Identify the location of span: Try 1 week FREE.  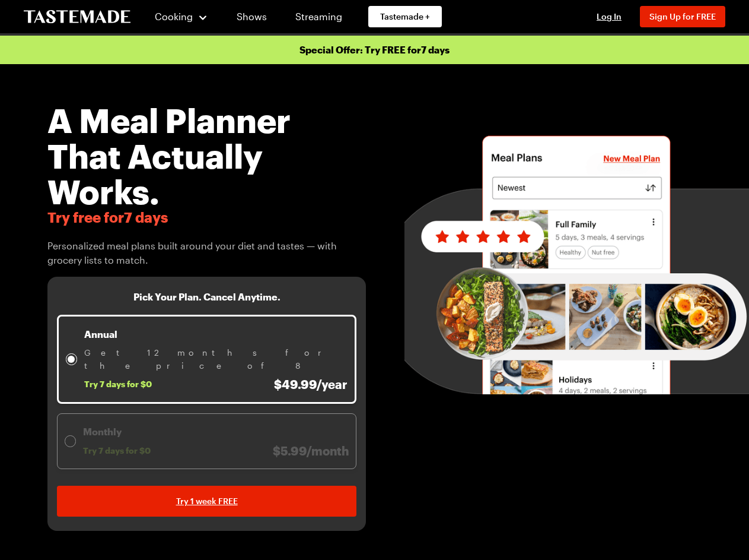
(207, 501).